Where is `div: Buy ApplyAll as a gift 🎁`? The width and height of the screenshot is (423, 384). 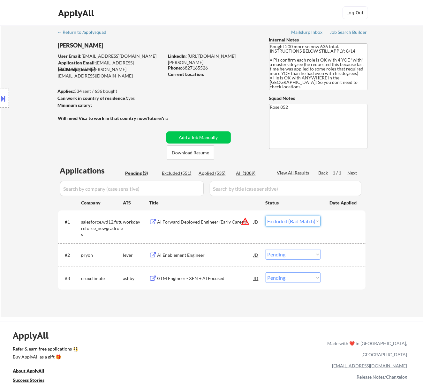 div: Buy ApplyAll as a gift 🎁 is located at coordinates (45, 357).